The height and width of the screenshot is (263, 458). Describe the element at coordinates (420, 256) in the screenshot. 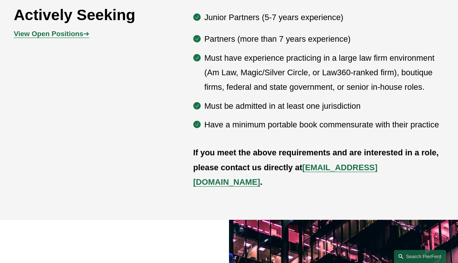

I see `a: Search this site` at that location.